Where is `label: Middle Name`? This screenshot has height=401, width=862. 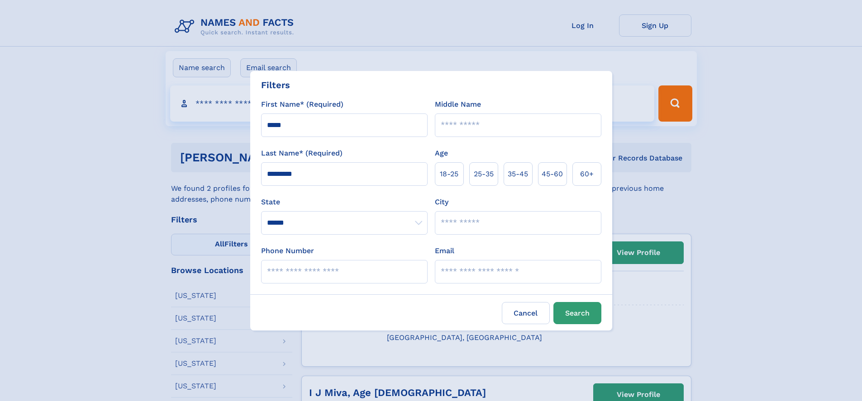
label: Middle Name is located at coordinates (458, 105).